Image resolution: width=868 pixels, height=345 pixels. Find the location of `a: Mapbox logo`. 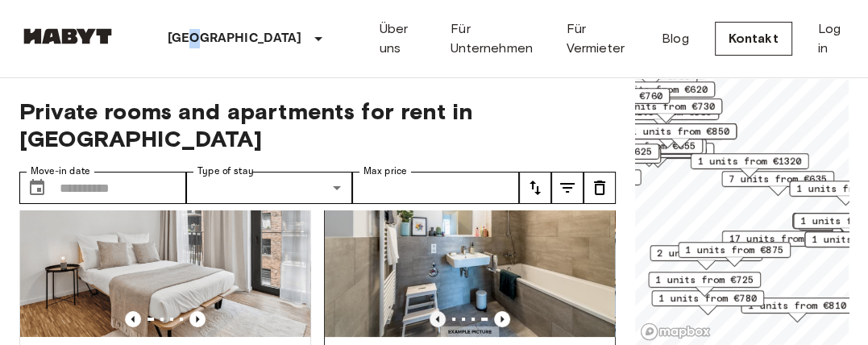

a: Mapbox logo is located at coordinates (675, 332).